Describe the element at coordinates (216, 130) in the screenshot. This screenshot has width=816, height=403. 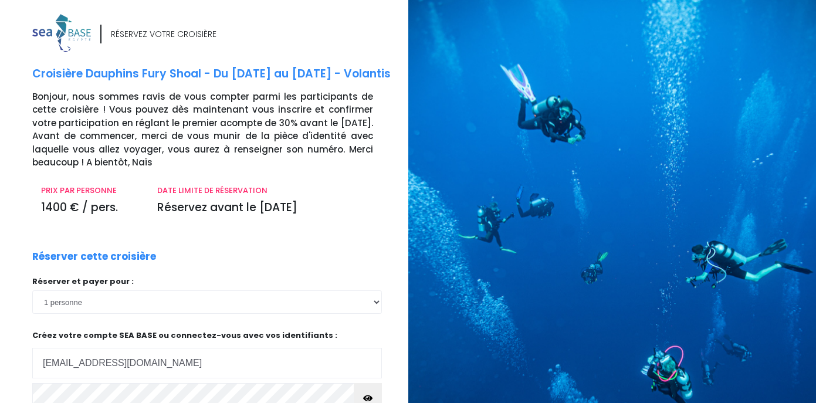
I see `p: Bonjour, nous sommes ravis de vous compter parmi les participants de cette croisière ! Vous pouve...` at that location.